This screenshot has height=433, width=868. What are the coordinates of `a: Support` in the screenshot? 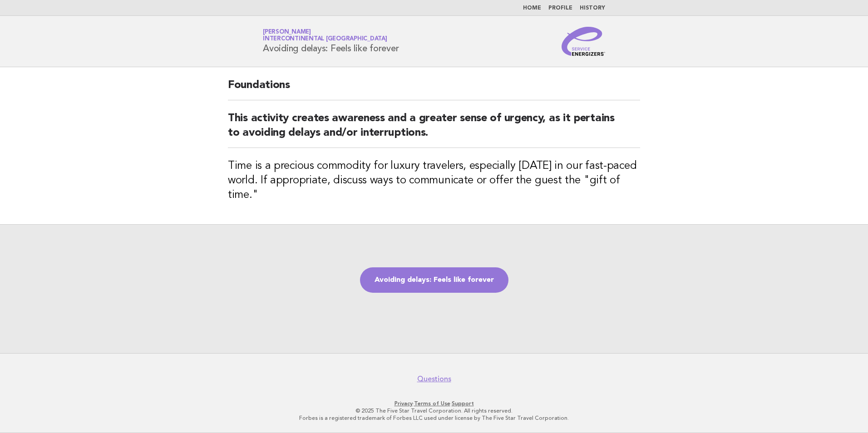 It's located at (463, 404).